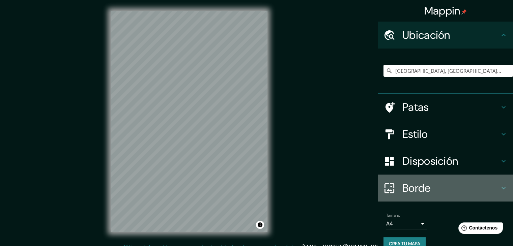  What do you see at coordinates (446, 161) in the screenshot?
I see `div: Disposición` at bounding box center [446, 161].